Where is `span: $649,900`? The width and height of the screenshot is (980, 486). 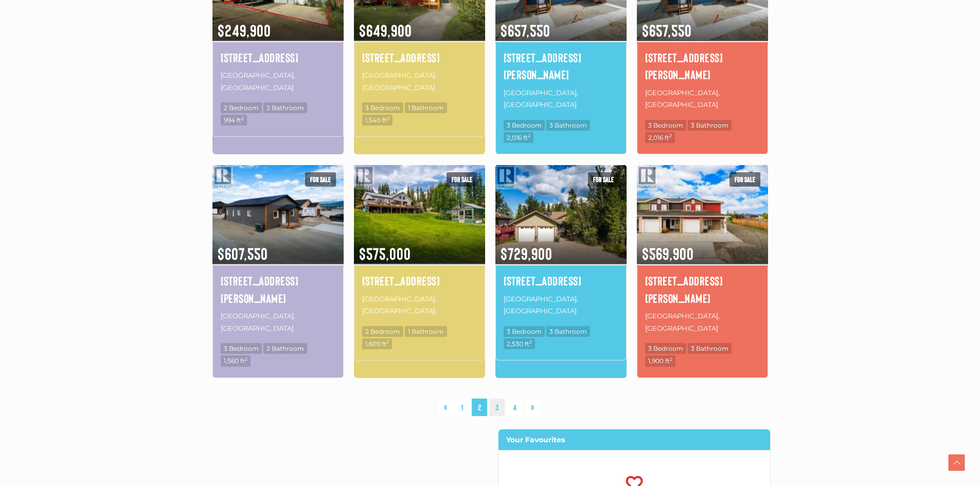 span: $649,900 is located at coordinates (419, 24).